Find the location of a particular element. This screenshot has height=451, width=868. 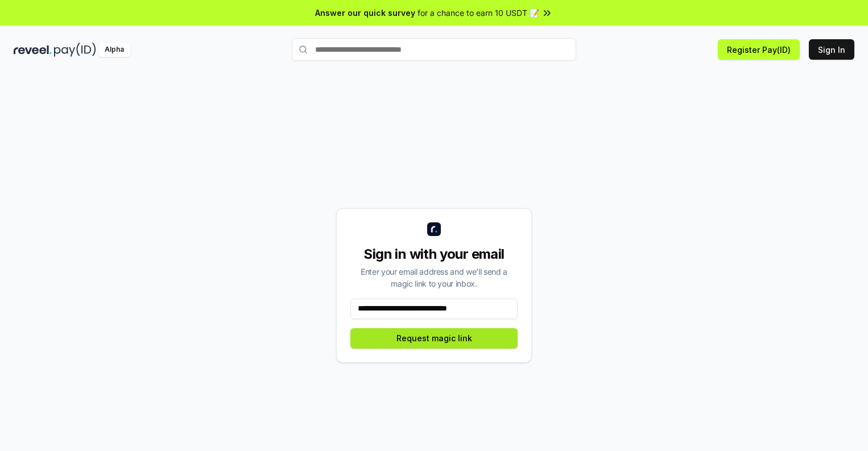

img: reveel_dark is located at coordinates (32, 50).